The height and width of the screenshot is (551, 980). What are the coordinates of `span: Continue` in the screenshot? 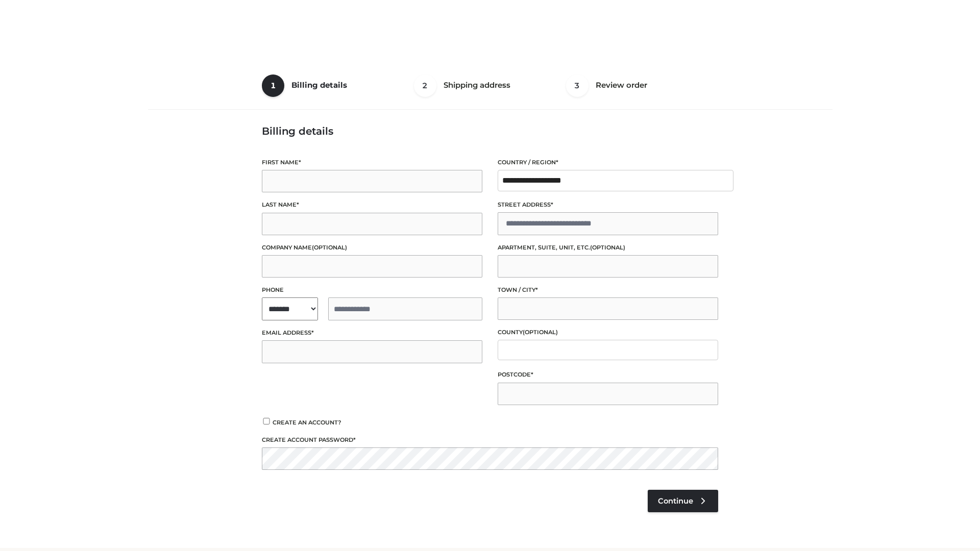 It's located at (676, 501).